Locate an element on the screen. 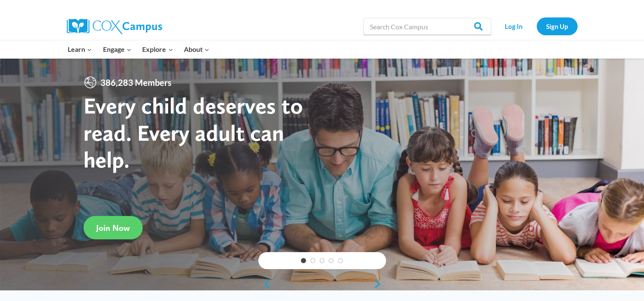  a: 4 is located at coordinates (331, 261).